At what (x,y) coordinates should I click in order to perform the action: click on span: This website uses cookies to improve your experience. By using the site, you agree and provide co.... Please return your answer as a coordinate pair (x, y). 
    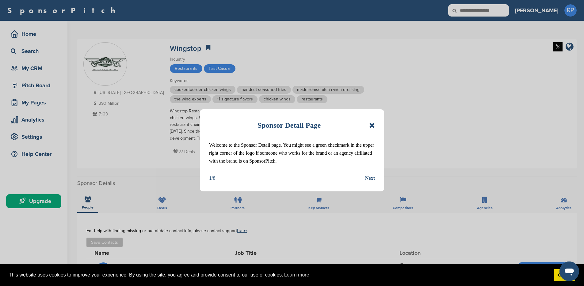
    Looking at the image, I should click on (279, 275).